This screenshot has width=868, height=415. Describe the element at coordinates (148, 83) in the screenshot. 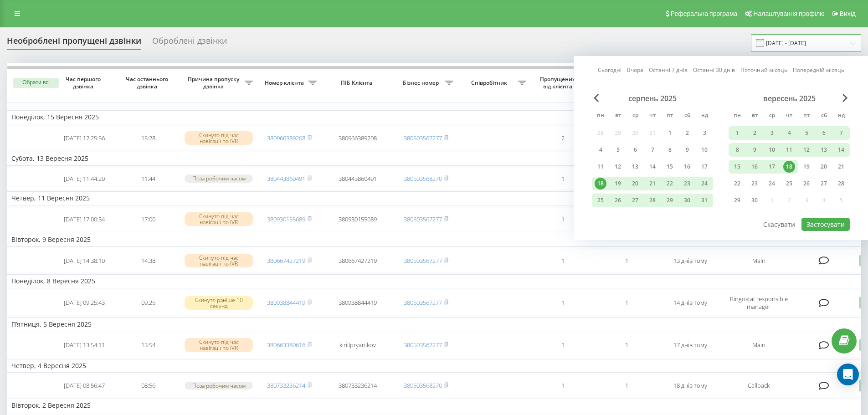

I see `span: Час останнього дзвінка` at that location.